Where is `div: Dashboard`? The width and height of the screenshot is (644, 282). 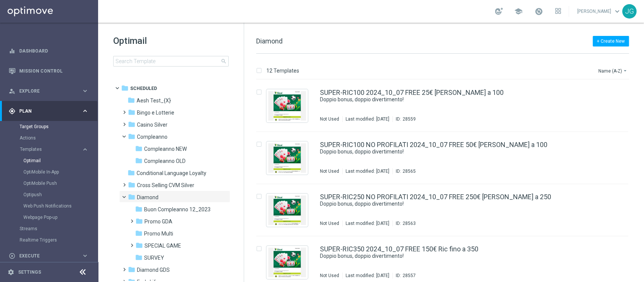 div: Dashboard is located at coordinates (49, 51).